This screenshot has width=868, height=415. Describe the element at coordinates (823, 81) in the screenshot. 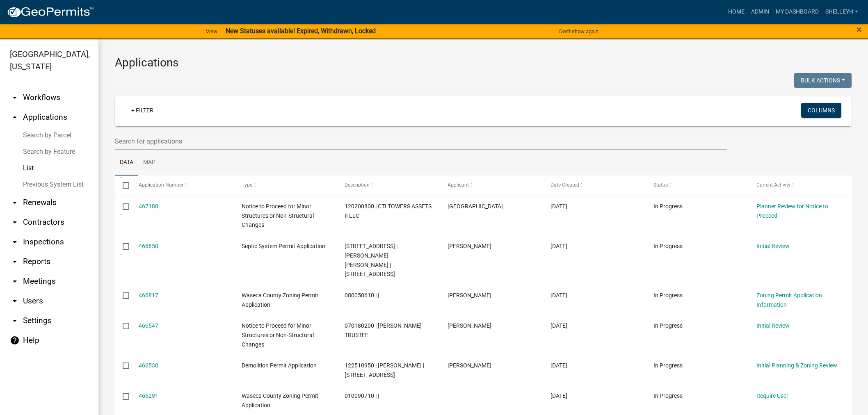

I see `button: Bulk Actions` at that location.